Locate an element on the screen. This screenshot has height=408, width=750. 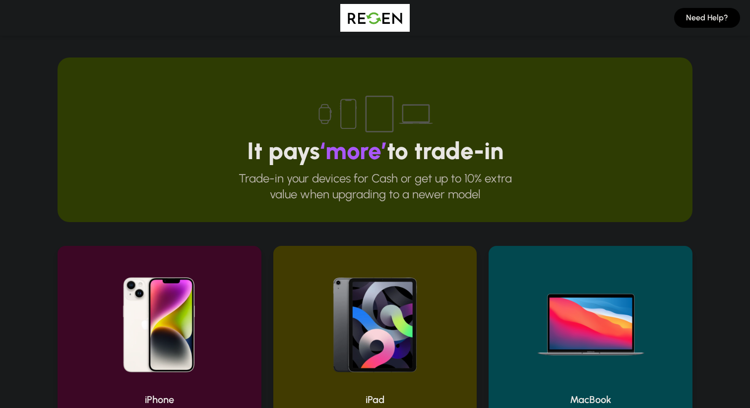
img: iPad is located at coordinates (375, 321).